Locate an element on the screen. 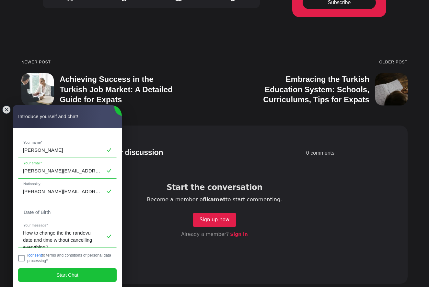  h3: Embracing the Turkish Education System: Schools, Curriculums, Tips for Expats is located at coordinates (316, 89).